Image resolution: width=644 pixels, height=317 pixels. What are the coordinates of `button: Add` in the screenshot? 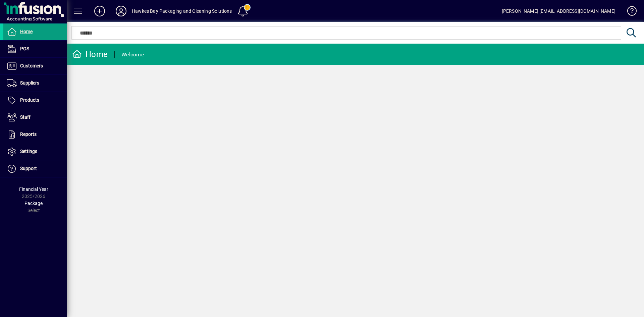 It's located at (100, 11).